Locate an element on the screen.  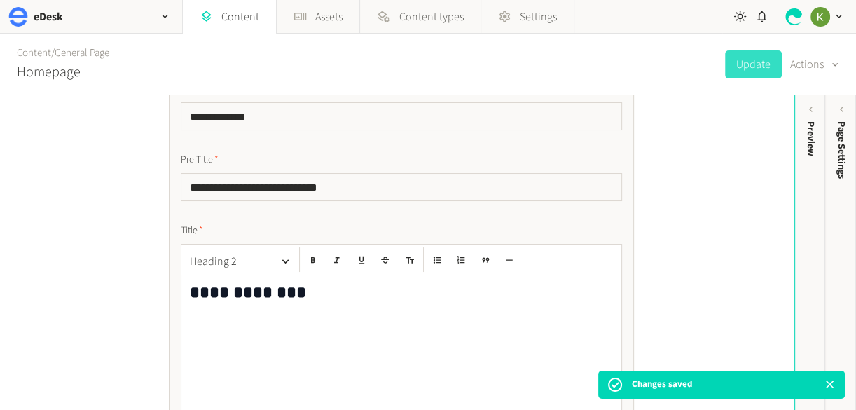
h2: Homepage is located at coordinates (48, 72).